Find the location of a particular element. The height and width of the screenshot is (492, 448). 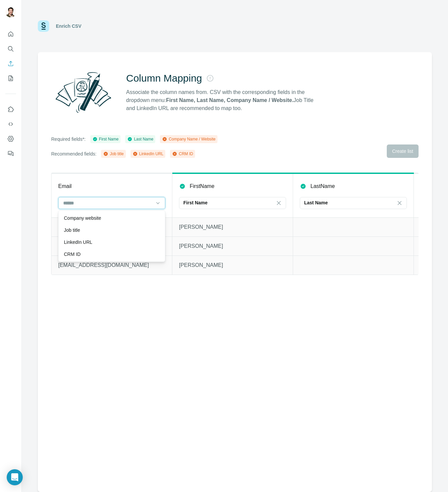

button: Feedback is located at coordinates (10, 154).